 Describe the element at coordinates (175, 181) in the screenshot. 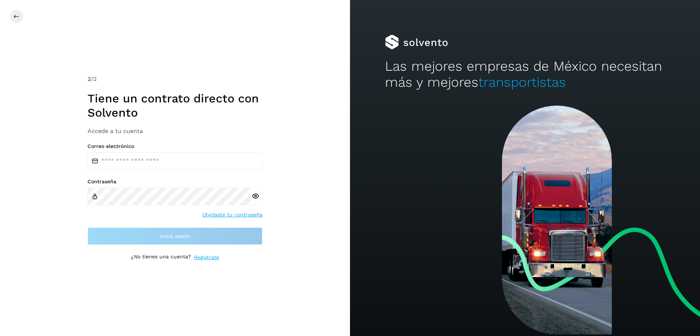

I see `label: Contraseña` at that location.